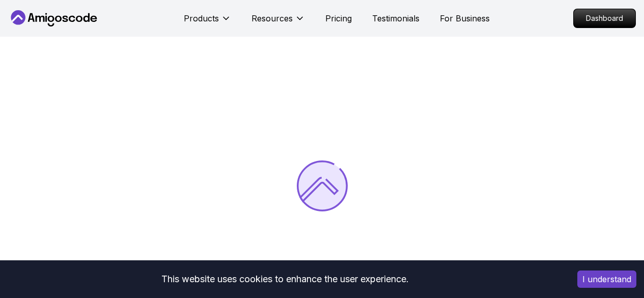 The height and width of the screenshot is (298, 644). What do you see at coordinates (272, 18) in the screenshot?
I see `p: Resources` at bounding box center [272, 18].